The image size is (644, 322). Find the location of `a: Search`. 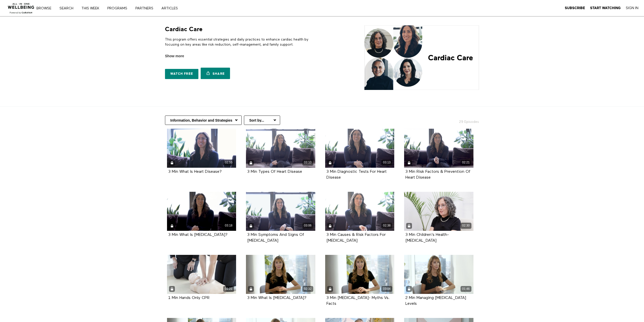

a: Search is located at coordinates (68, 8).